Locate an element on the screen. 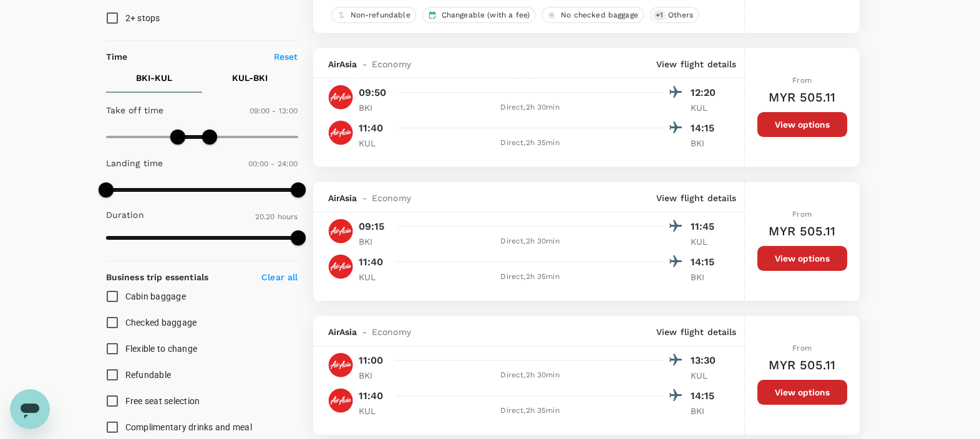  span: Checked baggage is located at coordinates (161, 322).